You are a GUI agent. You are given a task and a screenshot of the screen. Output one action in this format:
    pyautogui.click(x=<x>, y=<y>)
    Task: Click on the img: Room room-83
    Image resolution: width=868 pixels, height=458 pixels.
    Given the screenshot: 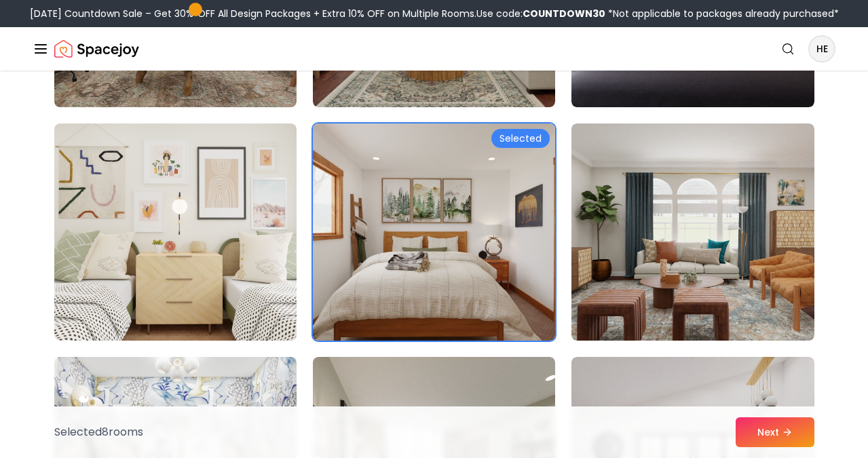 What is the action you would take?
    pyautogui.click(x=434, y=232)
    